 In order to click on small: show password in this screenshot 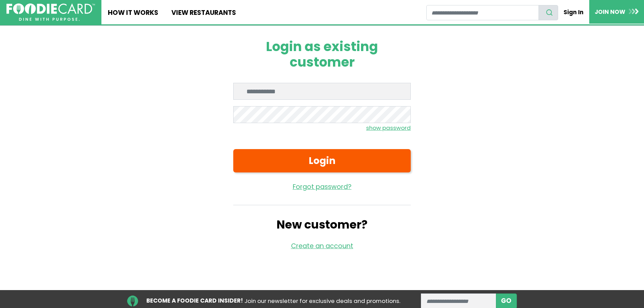, I will do `click(388, 128)`.